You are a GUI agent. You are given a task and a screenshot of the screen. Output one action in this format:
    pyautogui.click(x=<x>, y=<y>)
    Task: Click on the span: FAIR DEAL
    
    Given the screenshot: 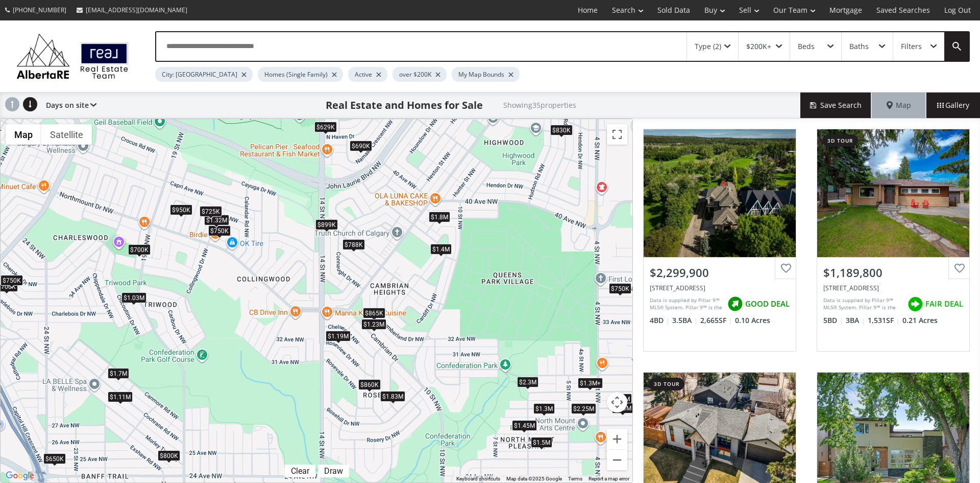 What is the action you would take?
    pyautogui.click(x=944, y=304)
    